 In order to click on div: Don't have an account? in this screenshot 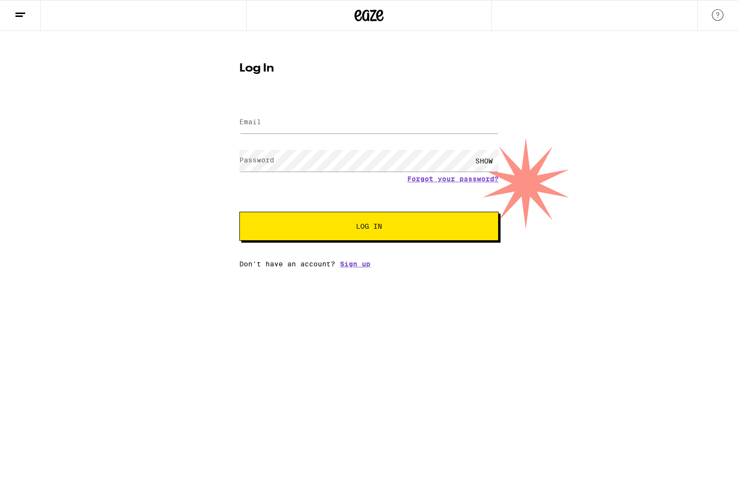, I will do `click(369, 264)`.